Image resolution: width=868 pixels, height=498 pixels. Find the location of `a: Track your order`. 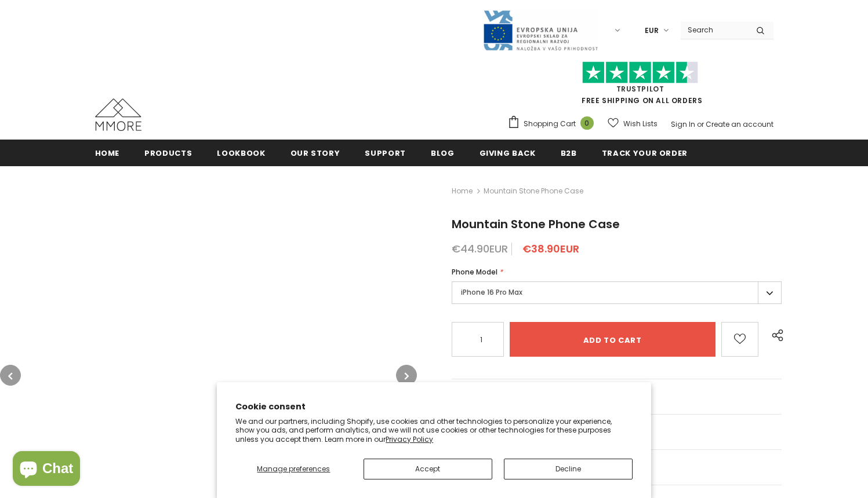

a: Track your order is located at coordinates (645, 153).